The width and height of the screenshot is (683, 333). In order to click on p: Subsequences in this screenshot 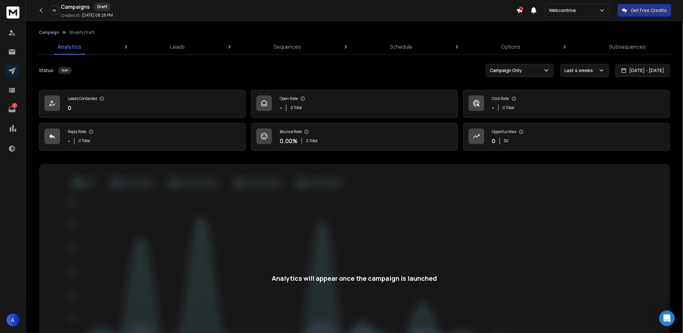, I will do `click(628, 47)`.